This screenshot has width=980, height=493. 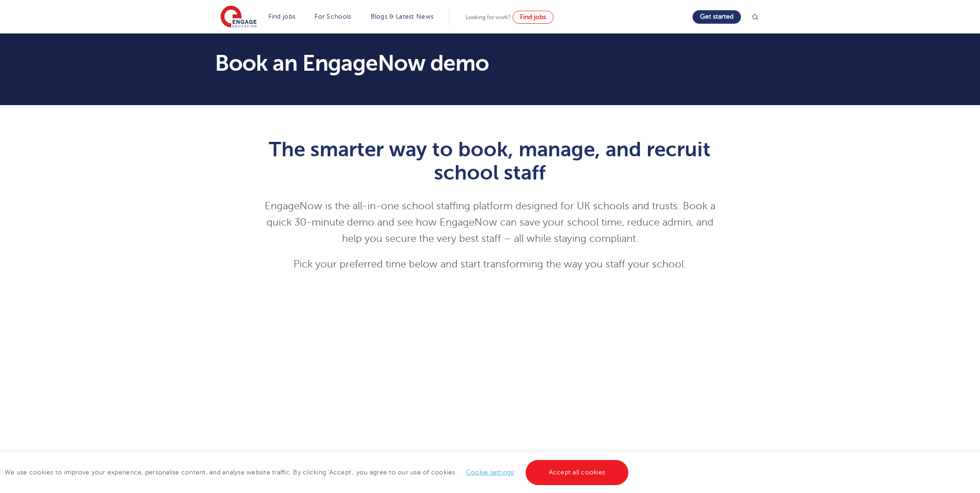 What do you see at coordinates (490, 264) in the screenshot?
I see `p: Pick your preferred time below and start transforming the way you staff your school.` at bounding box center [490, 264].